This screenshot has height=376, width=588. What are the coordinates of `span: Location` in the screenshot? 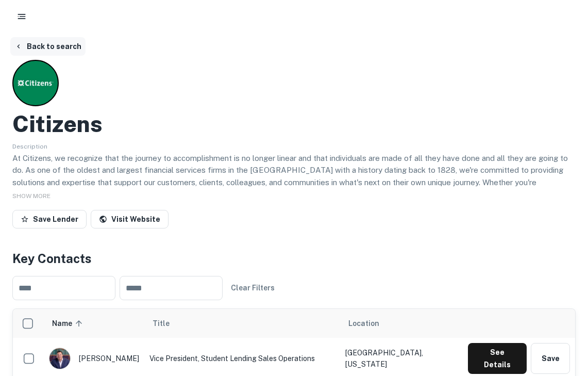 It's located at (364, 323).